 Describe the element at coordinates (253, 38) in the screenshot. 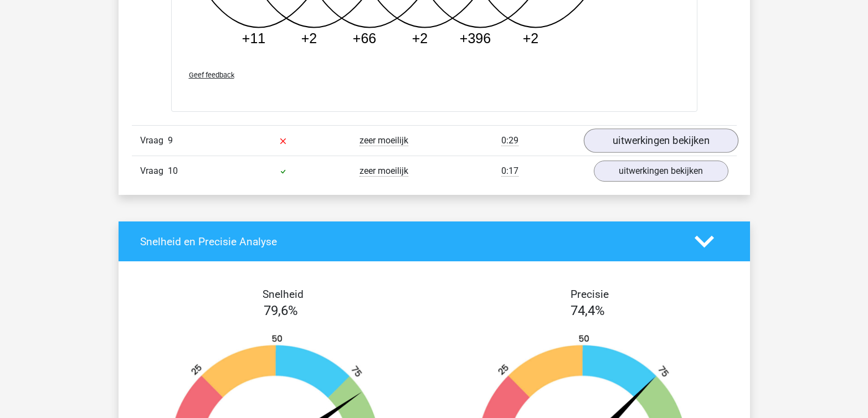

I see `tspan: +11` at that location.